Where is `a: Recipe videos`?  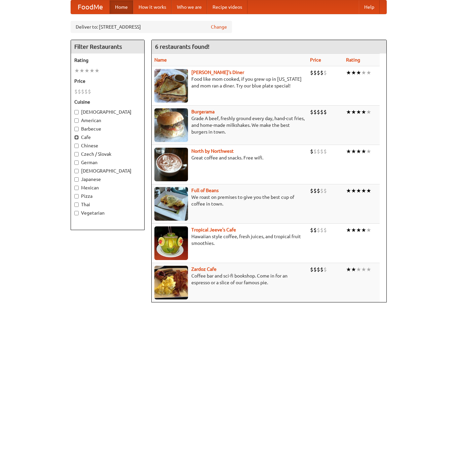 a: Recipe videos is located at coordinates (227, 7).